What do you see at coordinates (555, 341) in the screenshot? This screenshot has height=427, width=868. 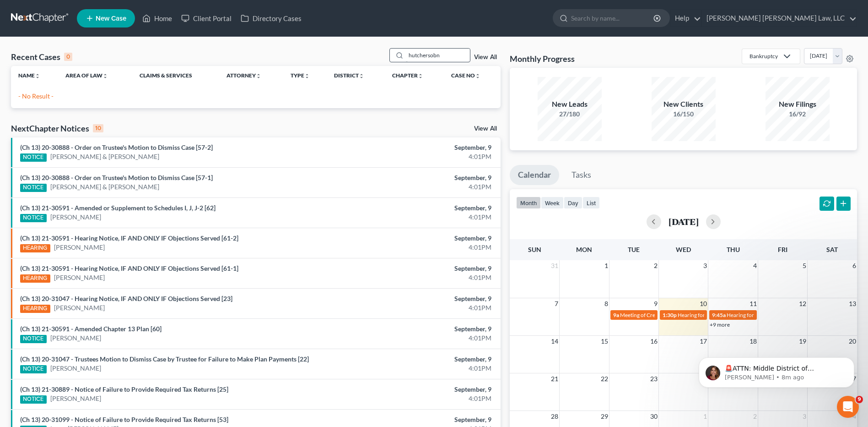 I see `span: 14` at bounding box center [555, 341].